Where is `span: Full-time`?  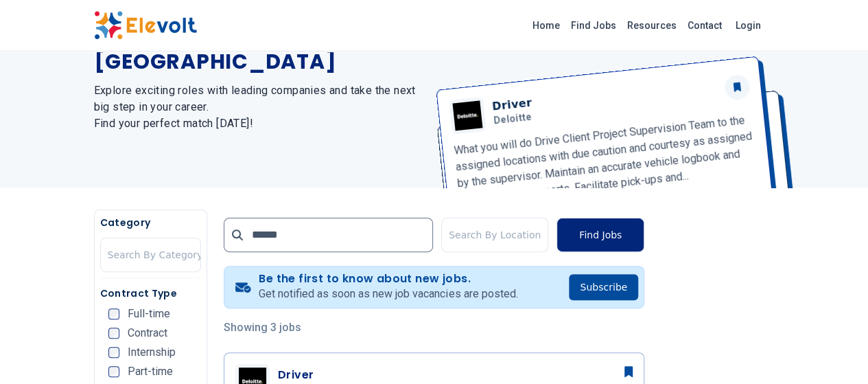 span: Full-time is located at coordinates (149, 314).